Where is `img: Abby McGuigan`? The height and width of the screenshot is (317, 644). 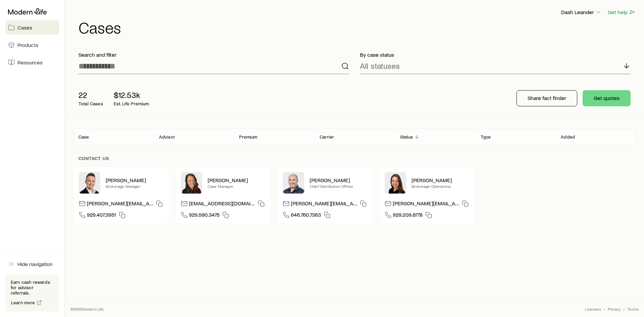 img: Abby McGuigan is located at coordinates (192, 183).